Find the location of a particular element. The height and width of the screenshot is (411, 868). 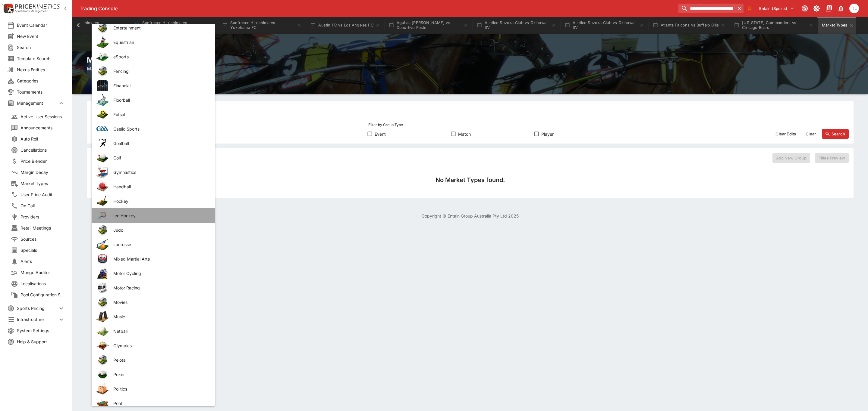

span: Gaelic Sports is located at coordinates (159, 129).